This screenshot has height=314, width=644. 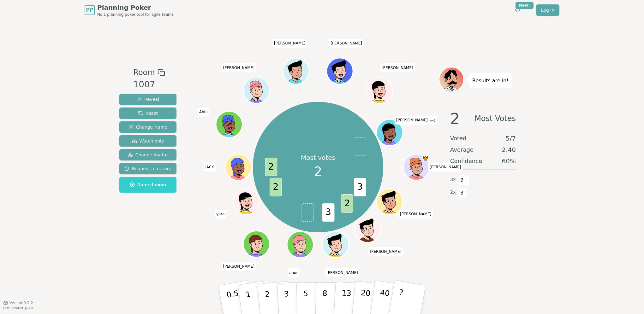 I want to click on span: PP, so click(x=89, y=10).